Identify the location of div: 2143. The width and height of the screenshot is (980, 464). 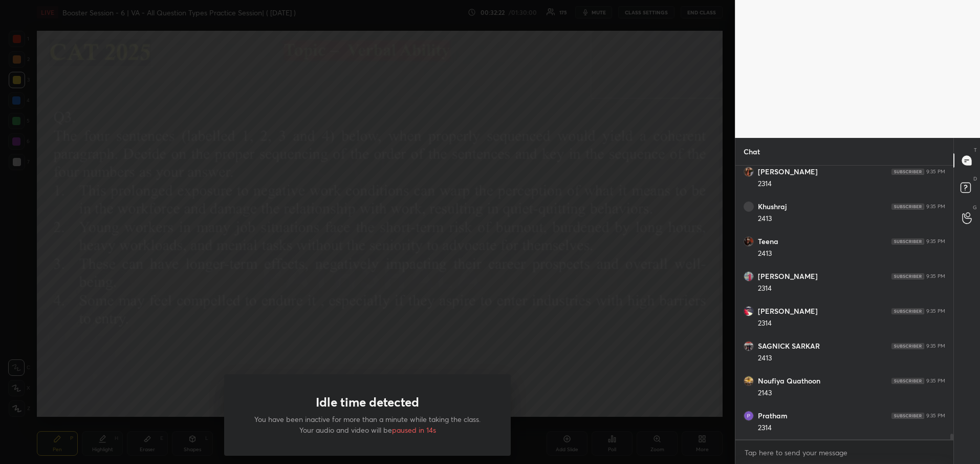
(852, 393).